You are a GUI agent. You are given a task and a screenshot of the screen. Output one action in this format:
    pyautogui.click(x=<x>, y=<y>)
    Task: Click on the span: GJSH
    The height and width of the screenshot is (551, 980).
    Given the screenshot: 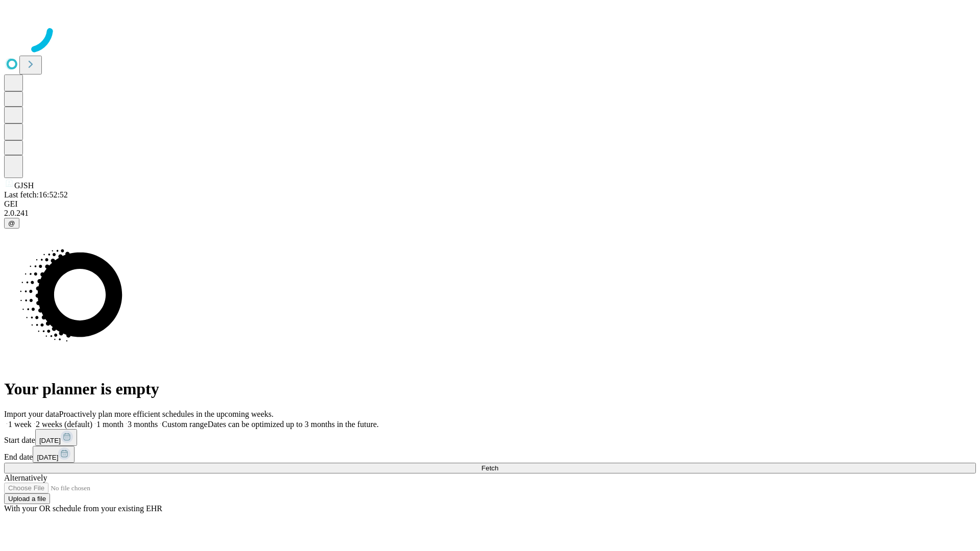 What is the action you would take?
    pyautogui.click(x=24, y=185)
    